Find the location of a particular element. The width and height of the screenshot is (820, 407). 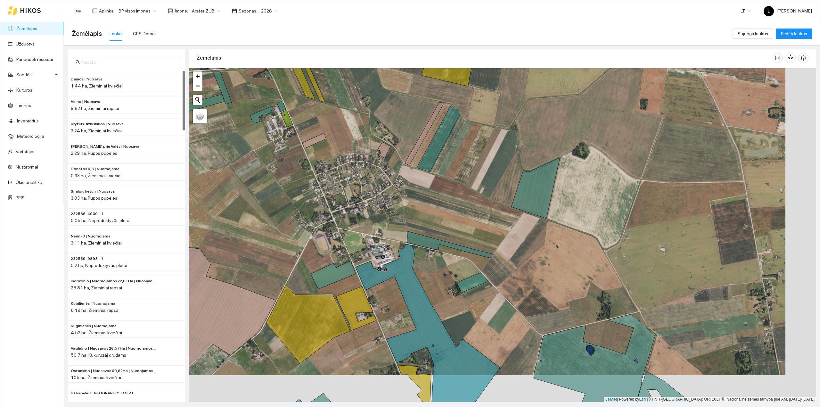

span: Sandėlis is located at coordinates (35, 75).